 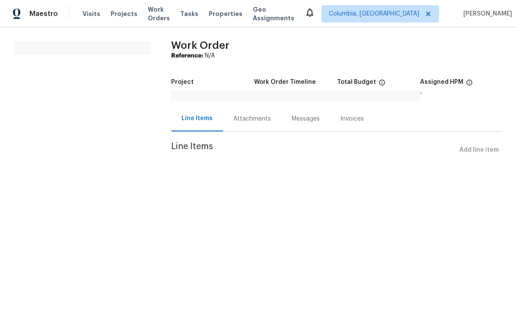 What do you see at coordinates (469, 85) in the screenshot?
I see `span: The hpm assigned to this work order.` at bounding box center [469, 85].